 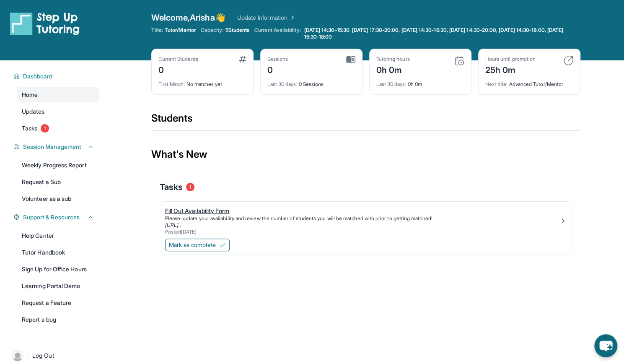 What do you see at coordinates (366, 154) in the screenshot?
I see `div: What's New` at bounding box center [366, 154].